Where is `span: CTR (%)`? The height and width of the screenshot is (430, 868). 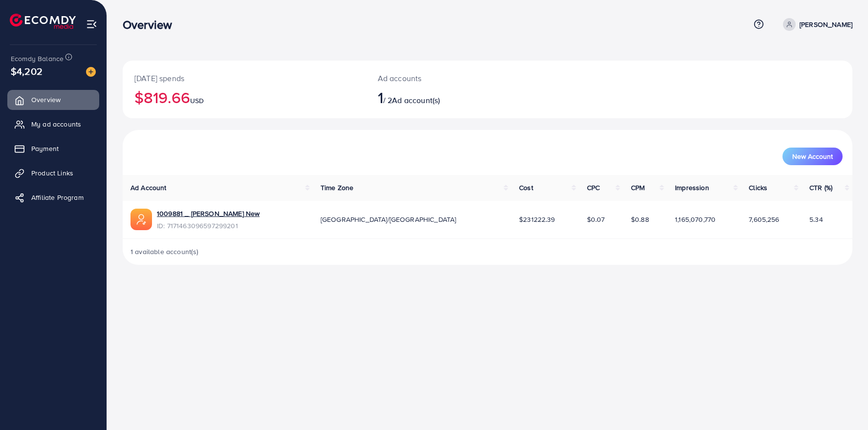
span: CTR (%) is located at coordinates (821, 188).